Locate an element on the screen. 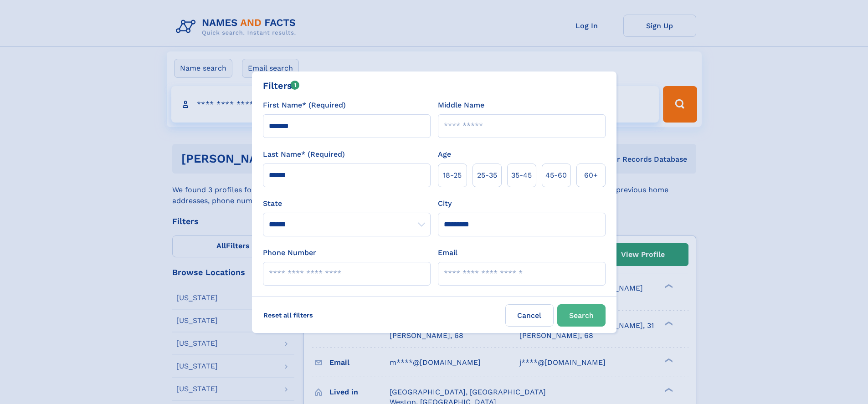 This screenshot has width=868, height=404. label: Email is located at coordinates (448, 253).